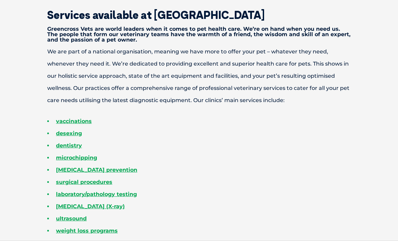  I want to click on p: We are part of a national organisation, meaning we have more to offer your pet – whatever they ne..., so click(199, 76).